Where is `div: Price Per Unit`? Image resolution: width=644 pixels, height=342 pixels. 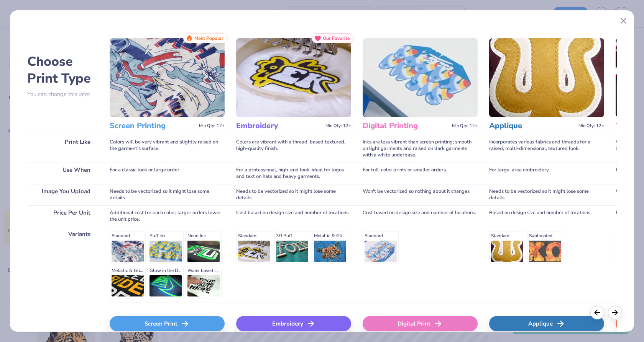 div: Price Per Unit is located at coordinates (62, 216).